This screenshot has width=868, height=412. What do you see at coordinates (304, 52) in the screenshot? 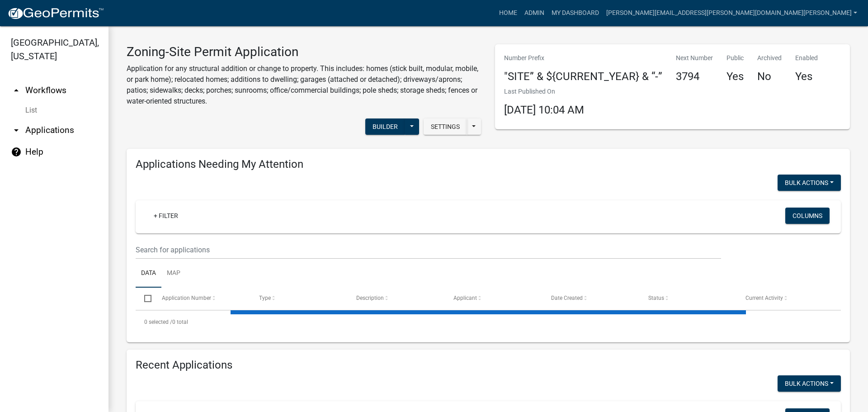
I see `h3: Zoning-Site Permit Application` at bounding box center [304, 52].